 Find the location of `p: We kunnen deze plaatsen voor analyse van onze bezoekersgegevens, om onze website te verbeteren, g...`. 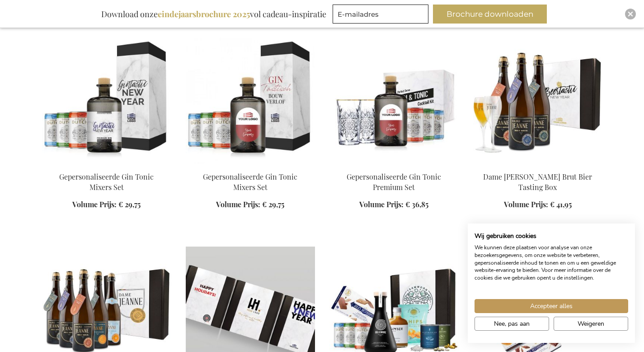

p: We kunnen deze plaatsen voor analyse van onze bezoekersgegevens, om onze website te verbeteren, g... is located at coordinates (551, 263).